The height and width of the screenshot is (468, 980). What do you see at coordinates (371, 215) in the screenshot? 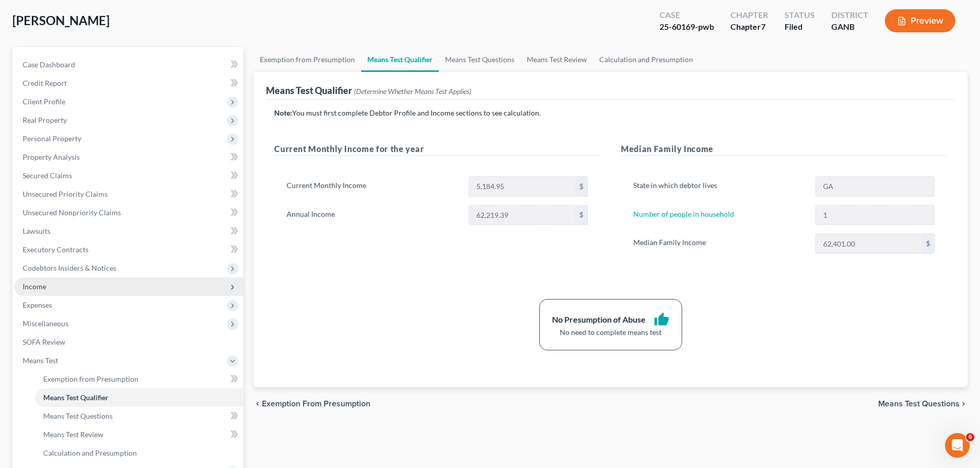
I see `label: Annual Income` at bounding box center [371, 215].